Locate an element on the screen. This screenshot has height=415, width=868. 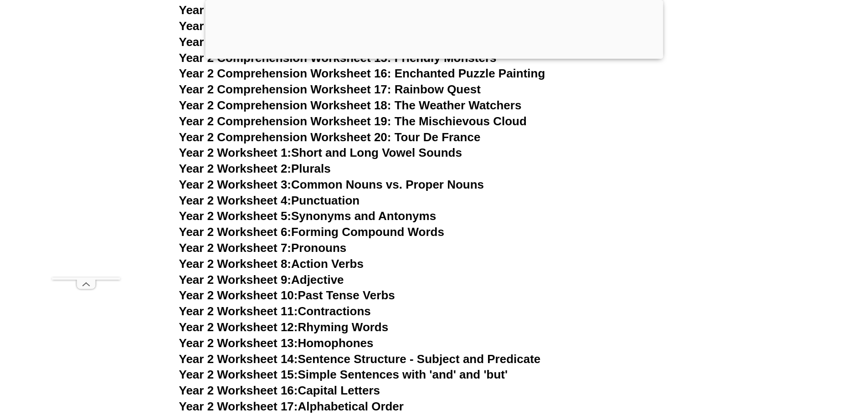
a: Year 2 Comprehension Worksheet 13: The Lost Teddy is located at coordinates (330, 26).